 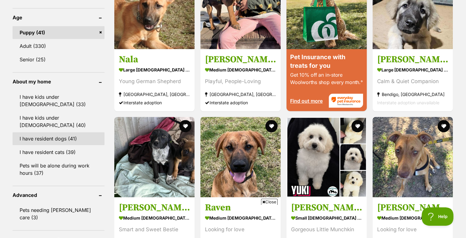 I want to click on h3: Nala, so click(x=154, y=59).